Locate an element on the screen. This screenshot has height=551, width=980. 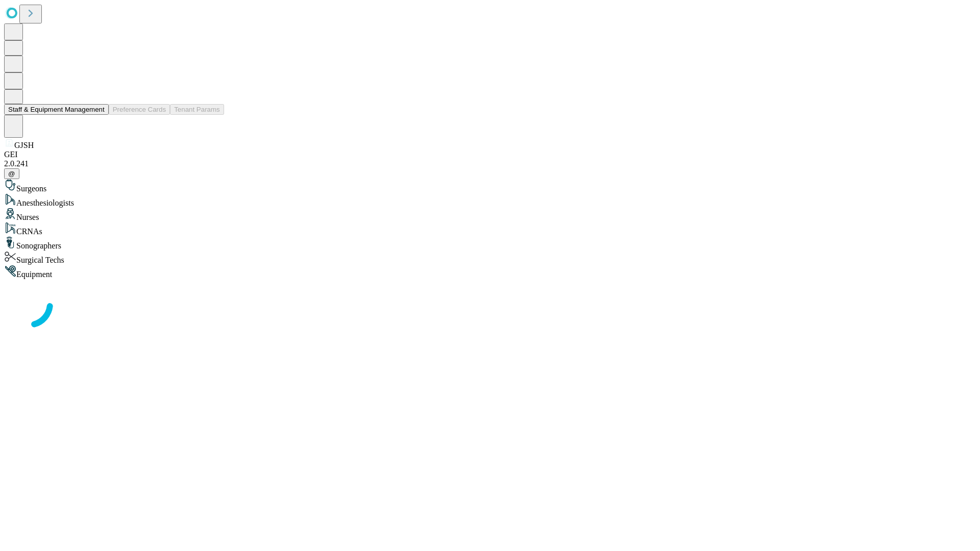
div: Equipment is located at coordinates (490, 272).